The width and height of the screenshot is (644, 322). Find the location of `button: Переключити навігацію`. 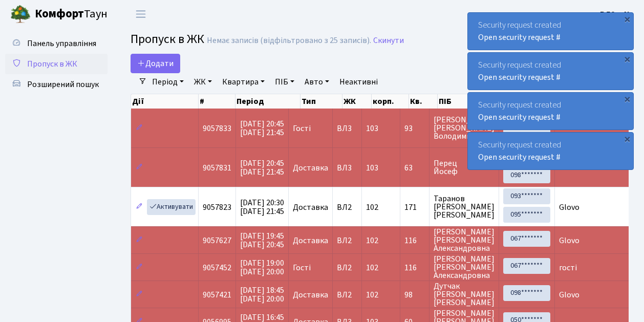

button: Переключити навігацію is located at coordinates (141, 14).